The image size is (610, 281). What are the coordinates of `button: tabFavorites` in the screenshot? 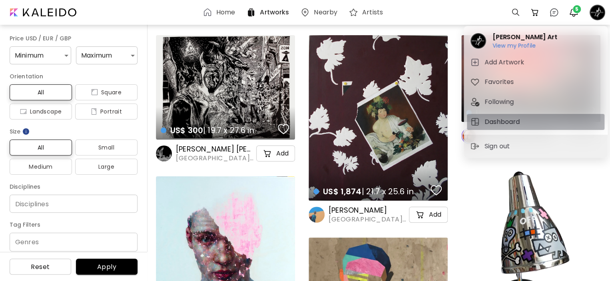 It's located at (536, 82).